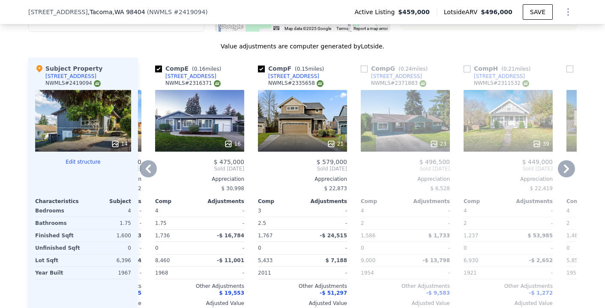 The width and height of the screenshot is (605, 308). What do you see at coordinates (160, 12) in the screenshot?
I see `span: NWMLS` at bounding box center [160, 12].